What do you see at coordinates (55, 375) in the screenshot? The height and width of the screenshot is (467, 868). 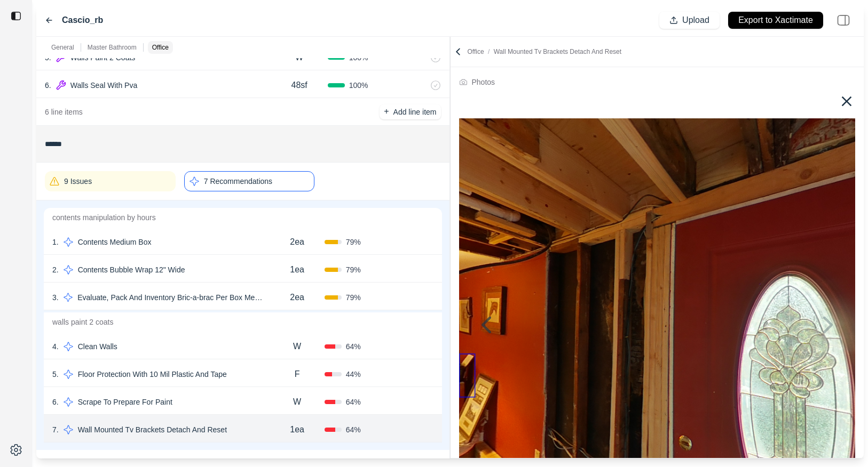 I see `p: 5 .` at bounding box center [55, 375].